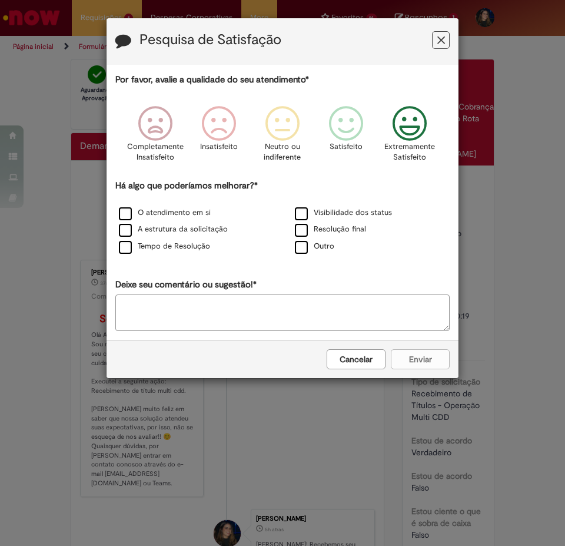  Describe the element at coordinates (219, 137) in the screenshot. I see `div: Insatisfeito` at that location.